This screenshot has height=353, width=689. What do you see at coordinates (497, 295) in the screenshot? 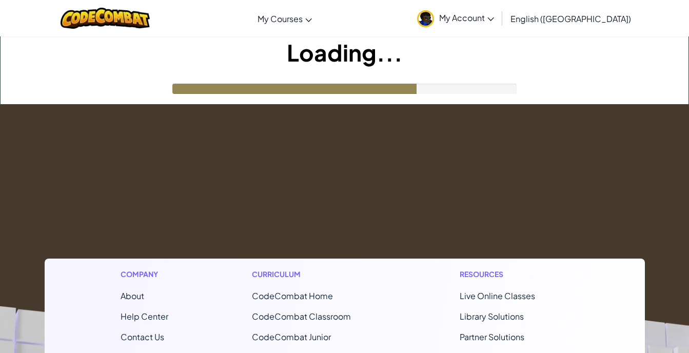
I see `a: Live Online Classes` at bounding box center [497, 295].